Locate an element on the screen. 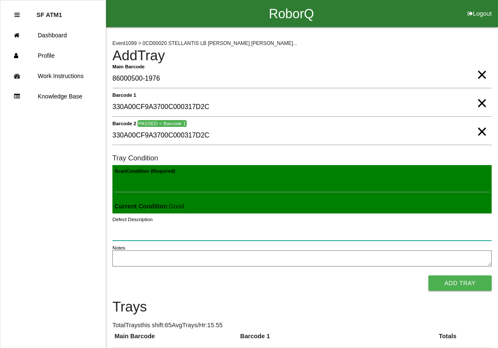 This screenshot has height=348, width=498. a: Knowledge Base is located at coordinates (53, 96).